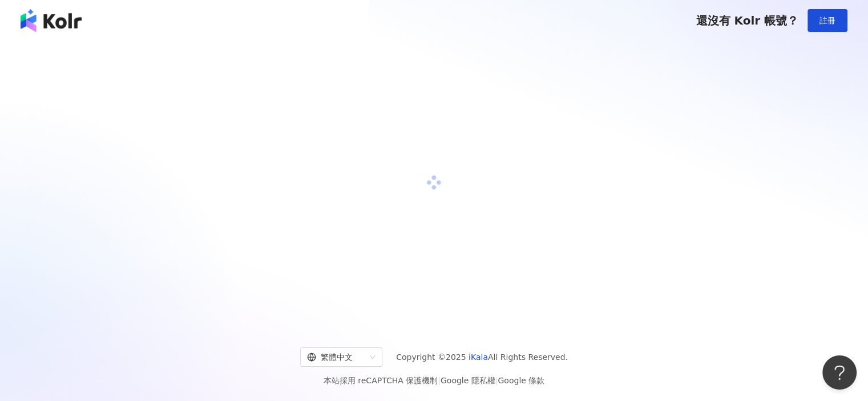 The image size is (868, 401). I want to click on button: 註冊, so click(827, 20).